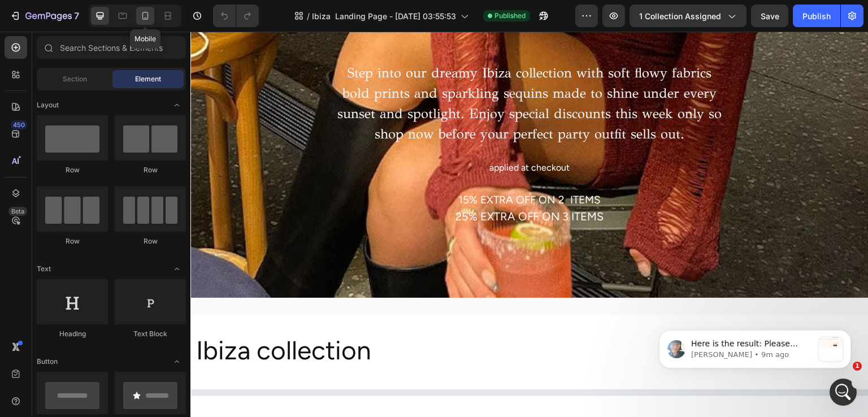 The height and width of the screenshot is (417, 868). What do you see at coordinates (679, 16) in the screenshot?
I see `span: 1 collection assigned` at bounding box center [679, 16].